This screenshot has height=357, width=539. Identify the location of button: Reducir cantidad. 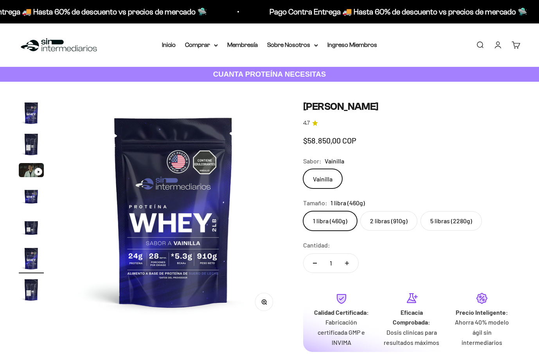
(315, 263).